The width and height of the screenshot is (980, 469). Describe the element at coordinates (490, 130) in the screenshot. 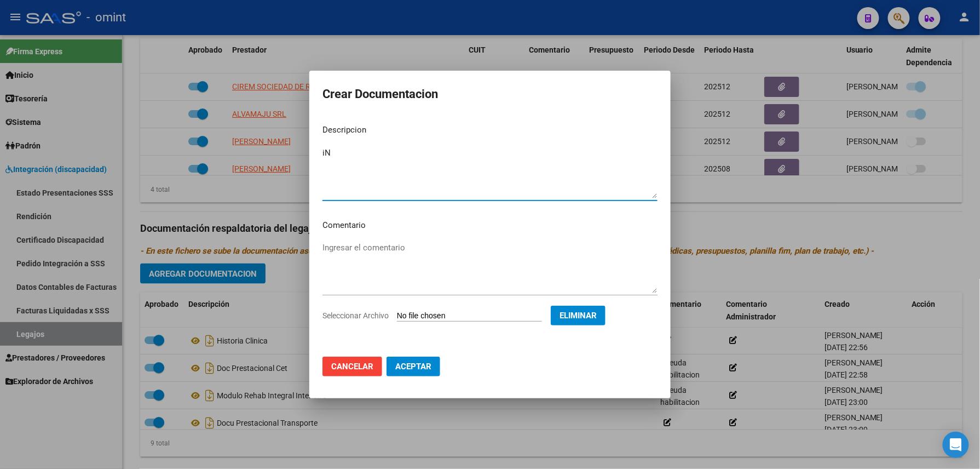

I see `p: Descripcion` at that location.